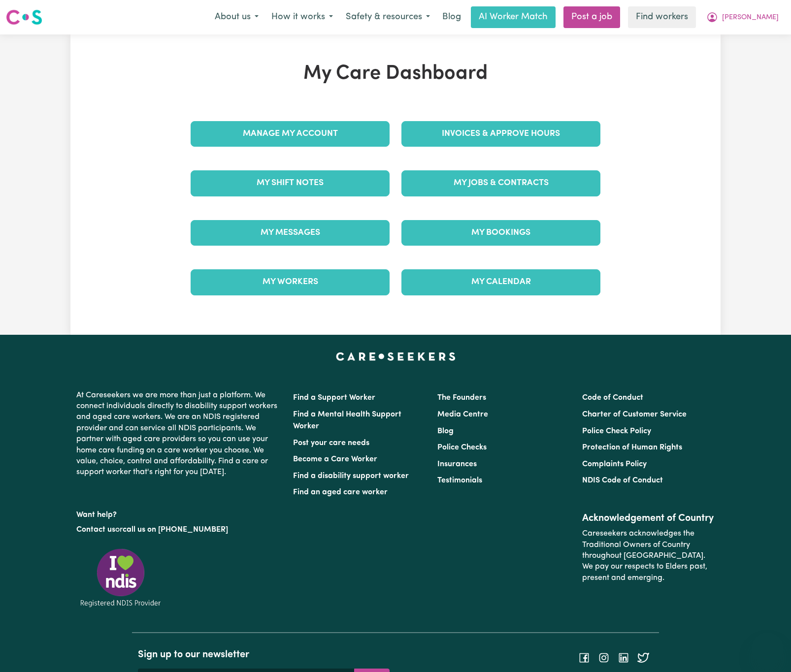 The height and width of the screenshot is (672, 791). I want to click on button: Safety & resources, so click(388, 17).